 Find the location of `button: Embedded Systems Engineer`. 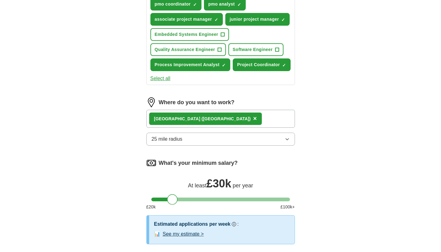

button: Embedded Systems Engineer is located at coordinates (190, 34).